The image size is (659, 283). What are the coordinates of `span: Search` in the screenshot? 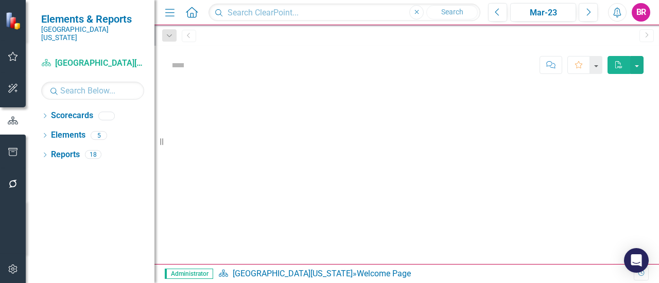 It's located at (452, 12).